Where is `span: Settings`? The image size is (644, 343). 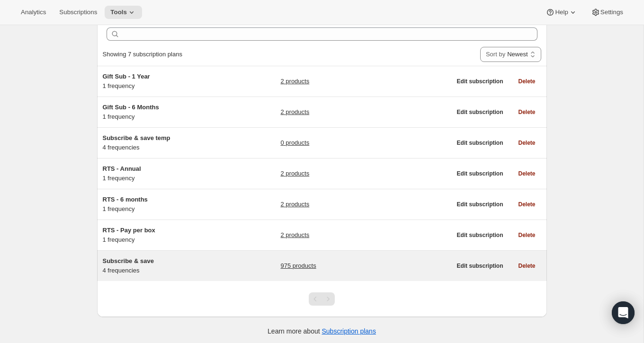
span: Settings is located at coordinates (611, 12).